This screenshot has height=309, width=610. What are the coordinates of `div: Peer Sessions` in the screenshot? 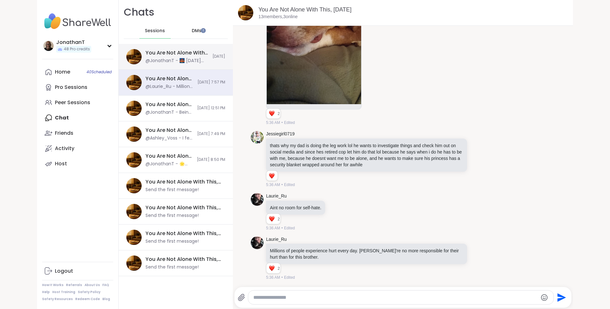 It's located at (72, 103).